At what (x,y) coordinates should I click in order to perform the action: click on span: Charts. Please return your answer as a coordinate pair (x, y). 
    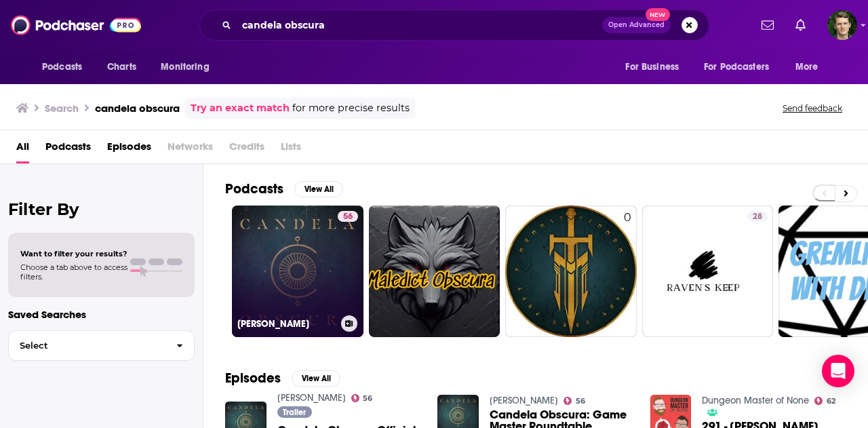
    Looking at the image, I should click on (121, 67).